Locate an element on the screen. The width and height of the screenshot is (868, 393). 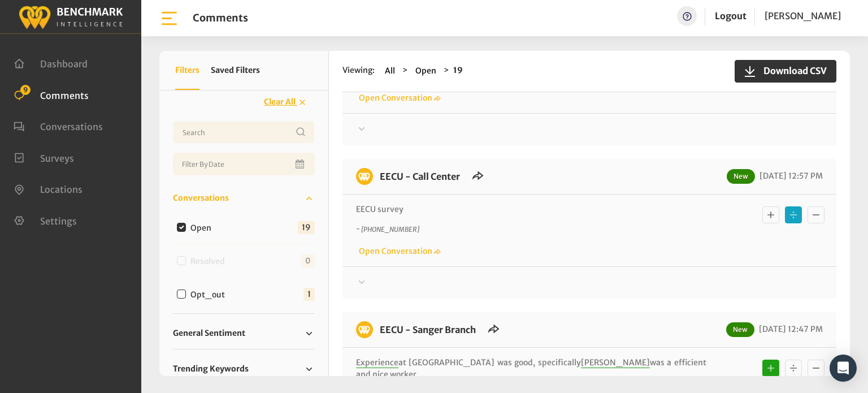
button: Download CSV is located at coordinates (786, 71).